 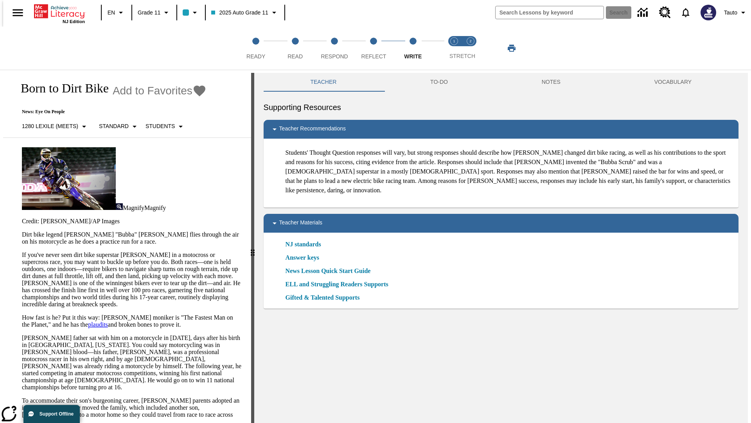 What do you see at coordinates (462, 56) in the screenshot?
I see `span: STRETCH` at bounding box center [462, 56].